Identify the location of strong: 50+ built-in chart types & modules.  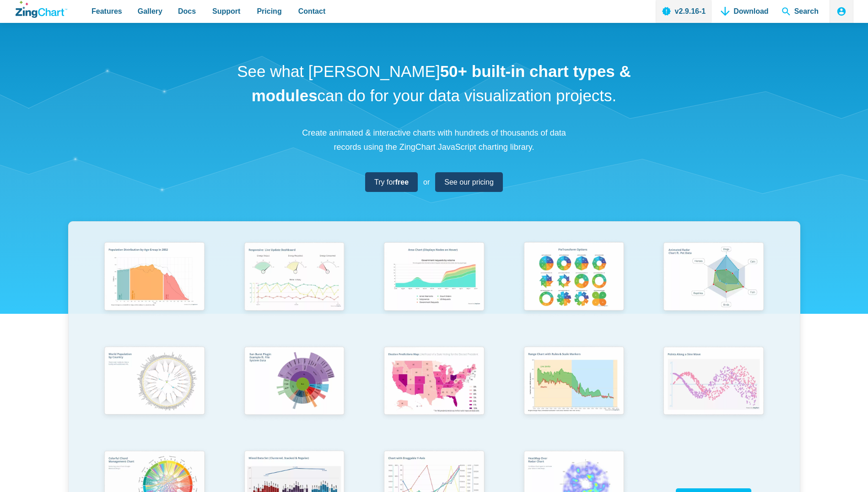
(441, 83).